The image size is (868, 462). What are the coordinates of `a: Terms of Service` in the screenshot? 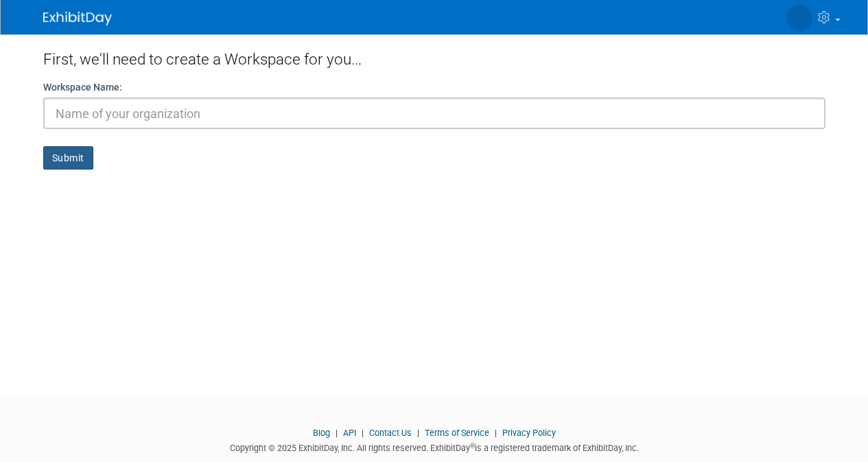 It's located at (457, 433).